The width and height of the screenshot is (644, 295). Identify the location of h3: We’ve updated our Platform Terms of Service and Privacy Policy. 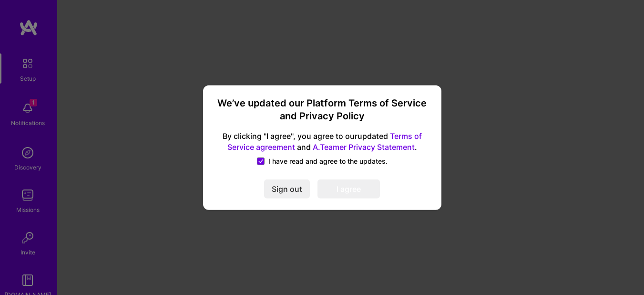
(322, 110).